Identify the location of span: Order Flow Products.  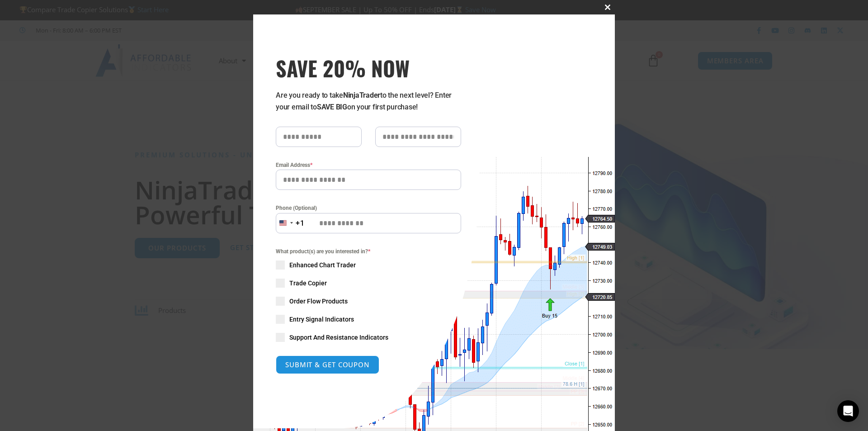
(319, 301).